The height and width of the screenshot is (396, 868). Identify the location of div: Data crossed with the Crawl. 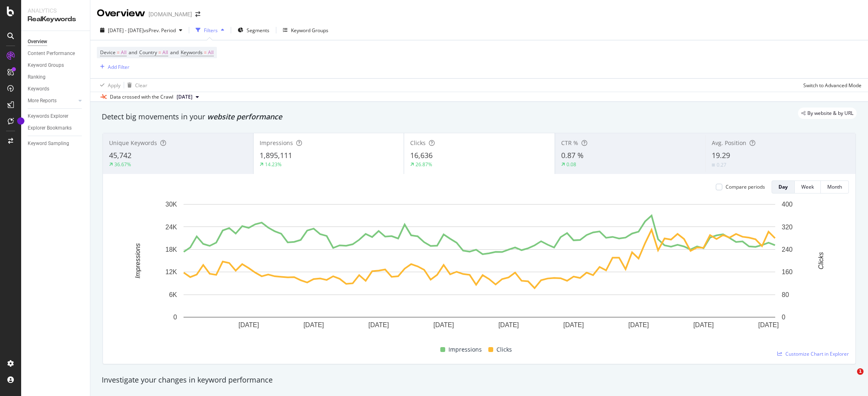
(141, 97).